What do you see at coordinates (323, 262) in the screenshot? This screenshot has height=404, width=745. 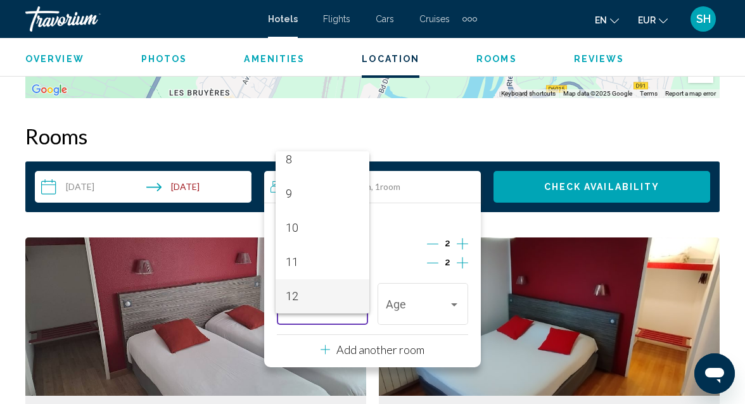 I see `span: 11` at bounding box center [323, 262].